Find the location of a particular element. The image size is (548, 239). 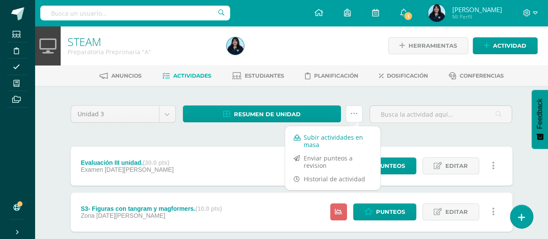

span: Examen is located at coordinates (91, 169).